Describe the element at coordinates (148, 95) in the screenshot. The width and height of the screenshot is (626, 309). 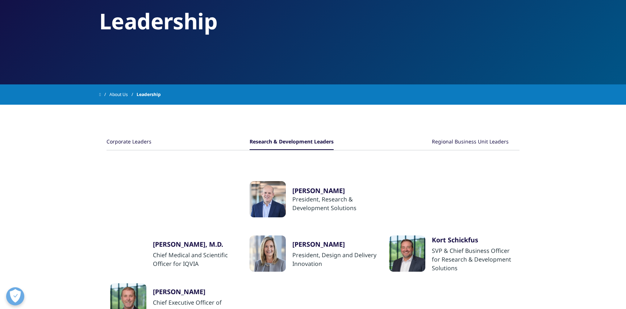
I see `span: Leadership` at that location.